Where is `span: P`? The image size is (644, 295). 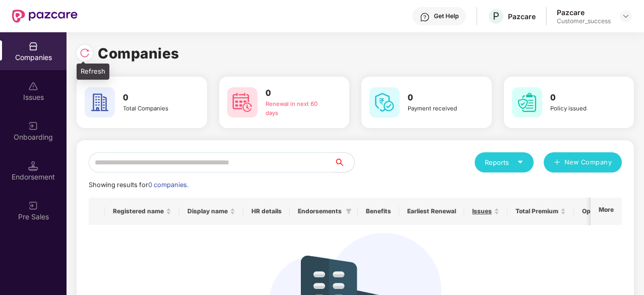
span: P is located at coordinates (496, 16).